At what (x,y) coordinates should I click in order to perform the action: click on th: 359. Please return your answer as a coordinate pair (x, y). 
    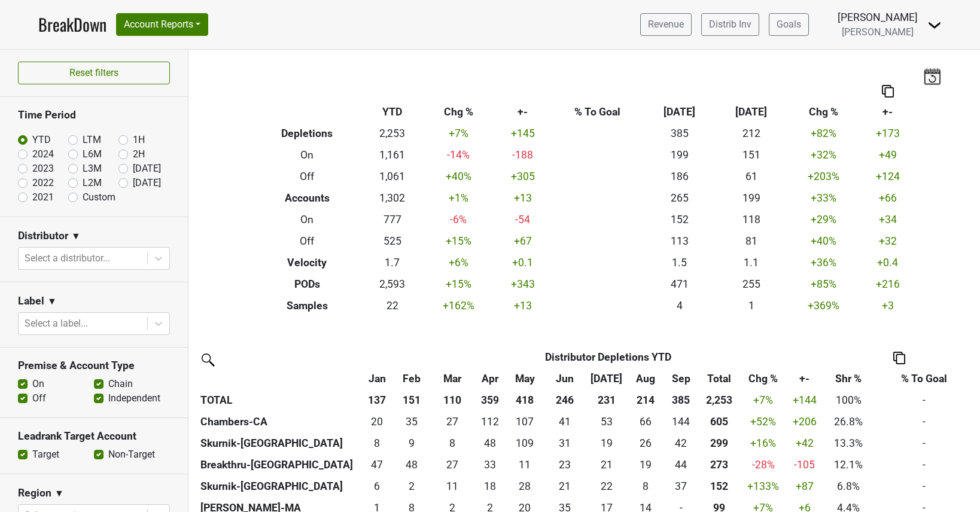
    Looking at the image, I should click on (489, 400).